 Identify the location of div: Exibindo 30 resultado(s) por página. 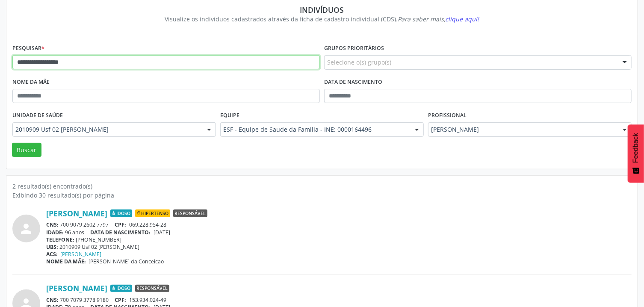
(322, 194).